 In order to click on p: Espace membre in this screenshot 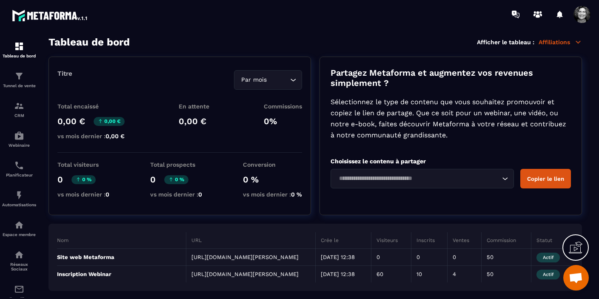, I will do `click(19, 234)`.